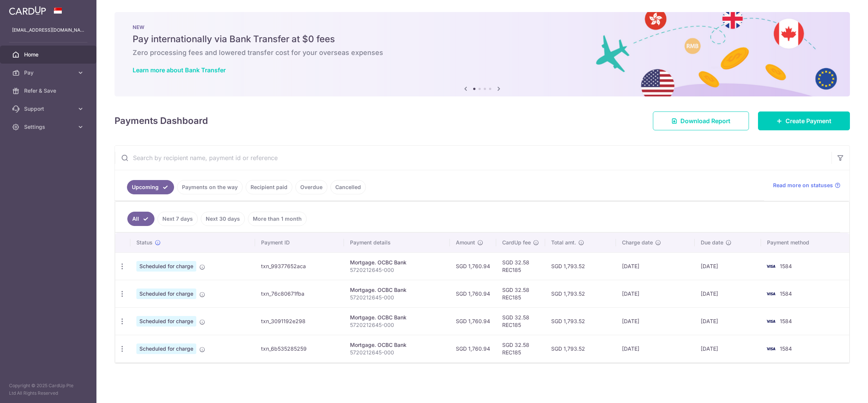 The image size is (868, 403). What do you see at coordinates (473, 158) in the screenshot?
I see `input: Search by recipient name, payment id or reference` at bounding box center [473, 158].